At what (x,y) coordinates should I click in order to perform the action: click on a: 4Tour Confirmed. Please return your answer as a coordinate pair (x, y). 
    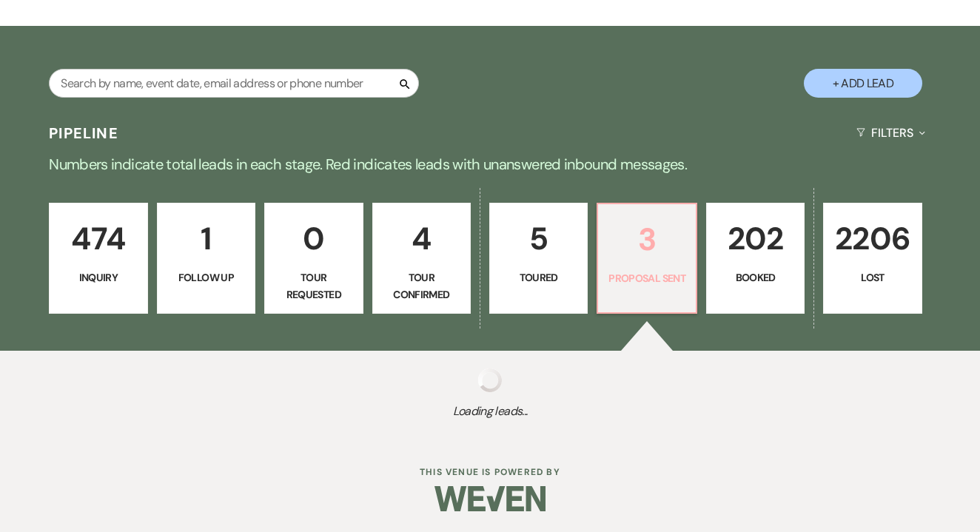
    Looking at the image, I should click on (421, 258).